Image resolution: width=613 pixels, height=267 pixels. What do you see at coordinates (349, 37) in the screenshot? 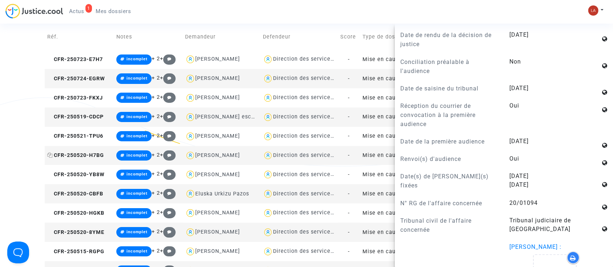
I see `td: Score` at bounding box center [349, 37].